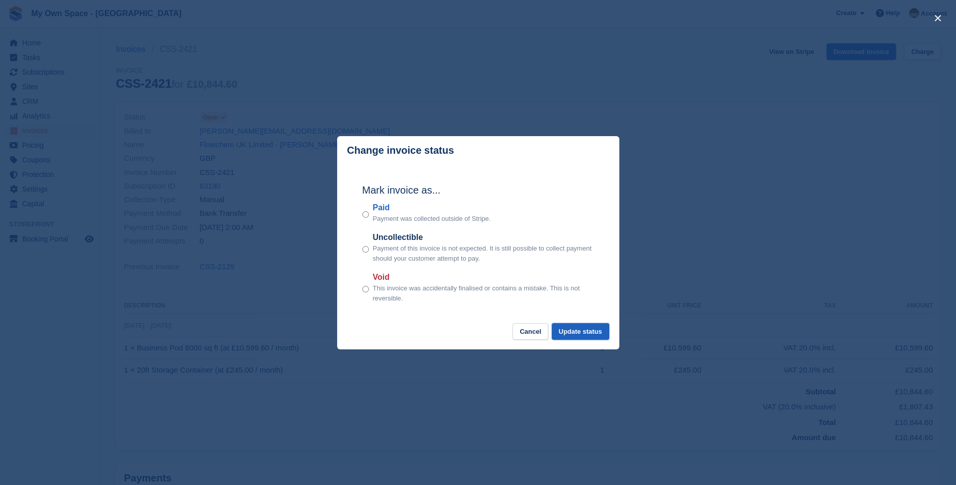  Describe the element at coordinates (483, 293) in the screenshot. I see `p: This invoice was accidentally finalised or contains a mistake. This is not reversible.` at that location.